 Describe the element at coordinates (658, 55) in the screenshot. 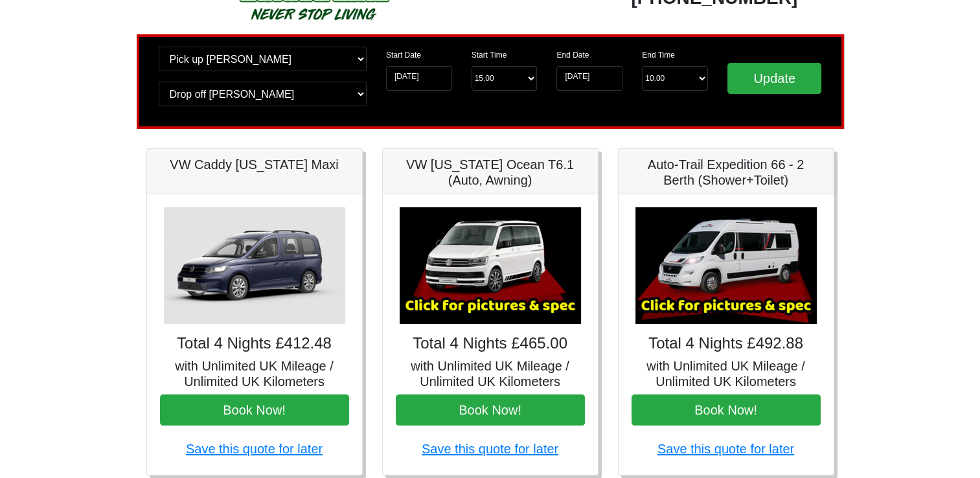

I see `label: End Time` at that location.